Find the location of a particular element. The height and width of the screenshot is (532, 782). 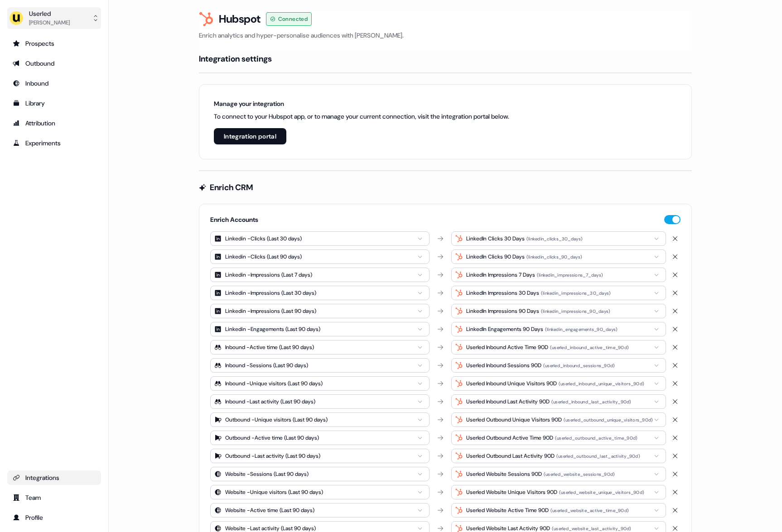

div: ( linkedin_clicks_90_days ) is located at coordinates (554, 257).